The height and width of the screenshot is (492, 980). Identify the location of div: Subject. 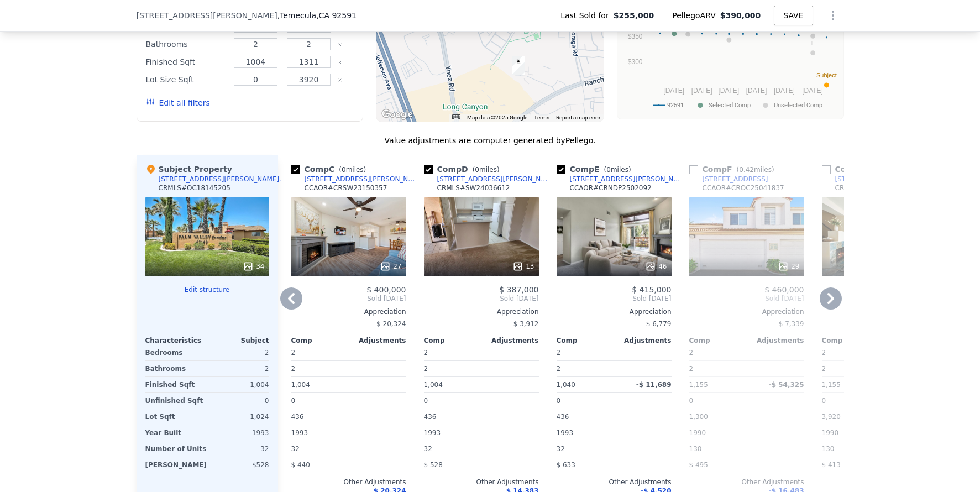
(238, 341).